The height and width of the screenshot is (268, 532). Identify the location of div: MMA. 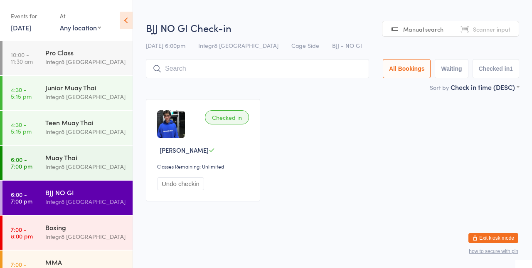
(85, 262).